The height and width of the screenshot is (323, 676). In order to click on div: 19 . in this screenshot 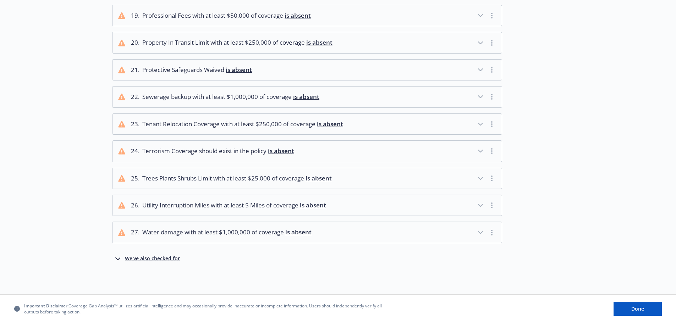, I will do `click(135, 16)`.